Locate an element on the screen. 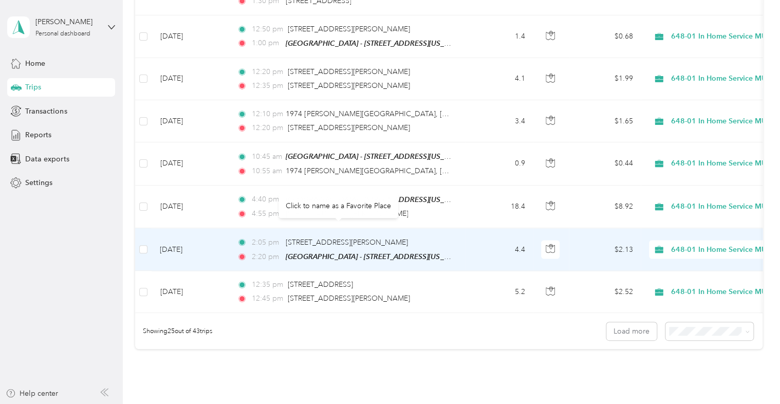 The image size is (780, 404). div: Click to name as a Favorite Place is located at coordinates (338, 205).